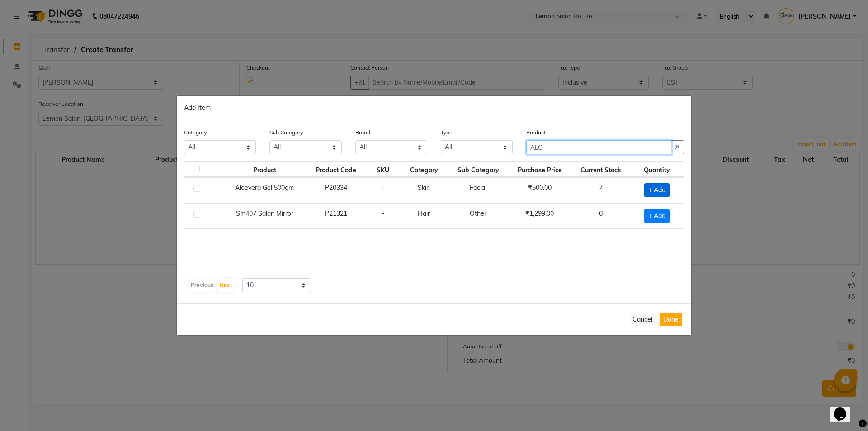 This screenshot has height=431, width=868. I want to click on td: P21321, so click(336, 216).